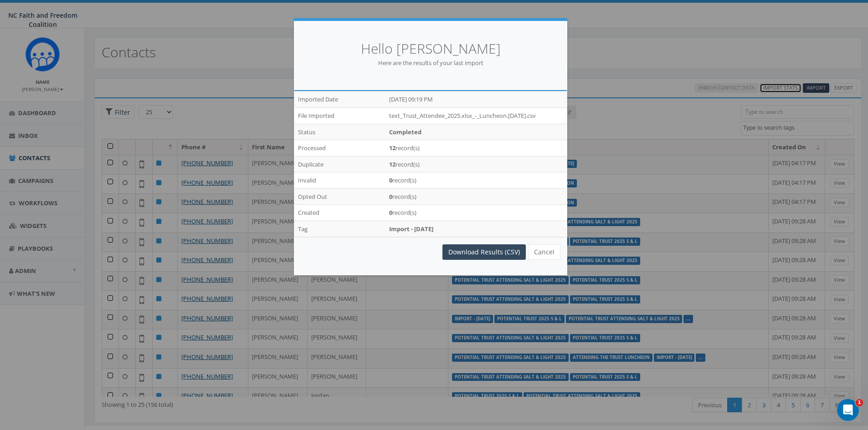  I want to click on td: Created, so click(340, 213).